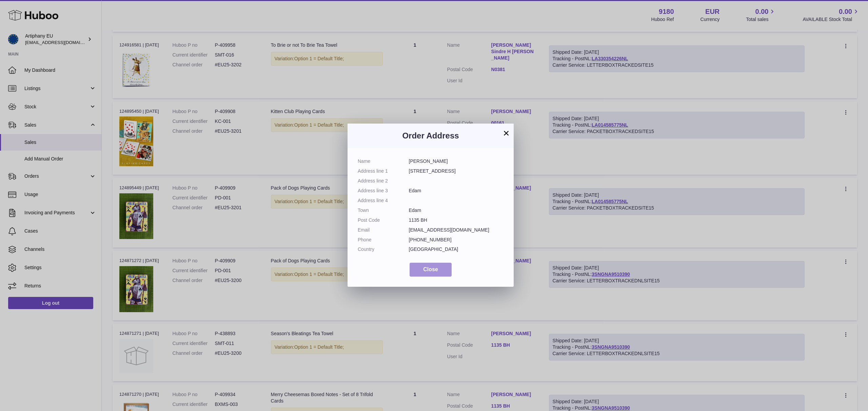 Image resolution: width=868 pixels, height=411 pixels. Describe the element at coordinates (383, 210) in the screenshot. I see `dt: Town` at that location.